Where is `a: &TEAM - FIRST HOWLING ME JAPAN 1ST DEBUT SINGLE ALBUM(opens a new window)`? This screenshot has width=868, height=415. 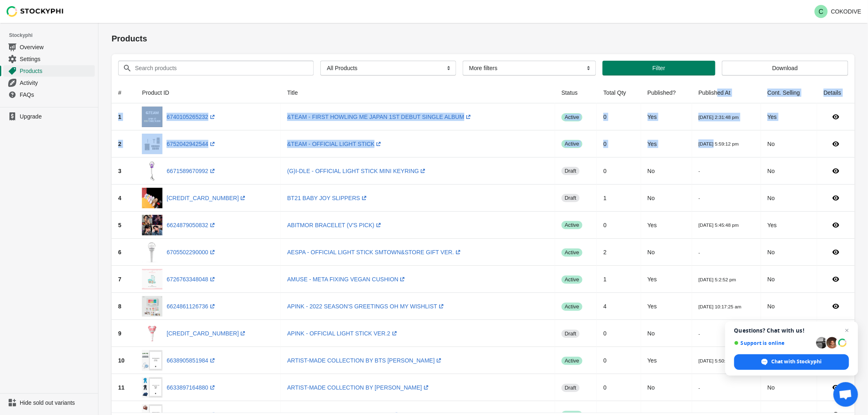
a: &TEAM - FIRST HOWLING ME JAPAN 1ST DEBUT SINGLE ALBUM(opens a new window) is located at coordinates (379, 117).